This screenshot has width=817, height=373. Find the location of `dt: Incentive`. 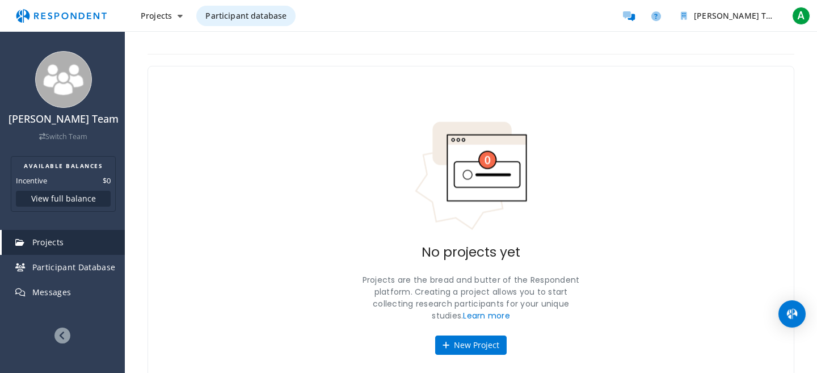

dt: Incentive is located at coordinates (31, 180).